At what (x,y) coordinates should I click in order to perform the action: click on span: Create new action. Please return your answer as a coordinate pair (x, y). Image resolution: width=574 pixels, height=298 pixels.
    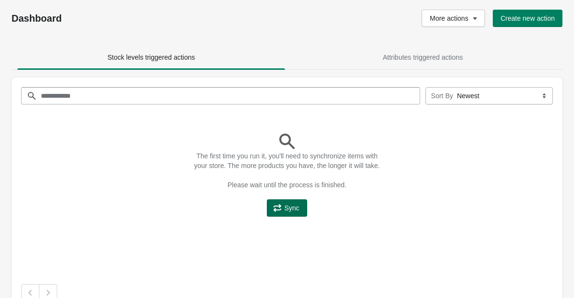
    Looking at the image, I should click on (527, 18).